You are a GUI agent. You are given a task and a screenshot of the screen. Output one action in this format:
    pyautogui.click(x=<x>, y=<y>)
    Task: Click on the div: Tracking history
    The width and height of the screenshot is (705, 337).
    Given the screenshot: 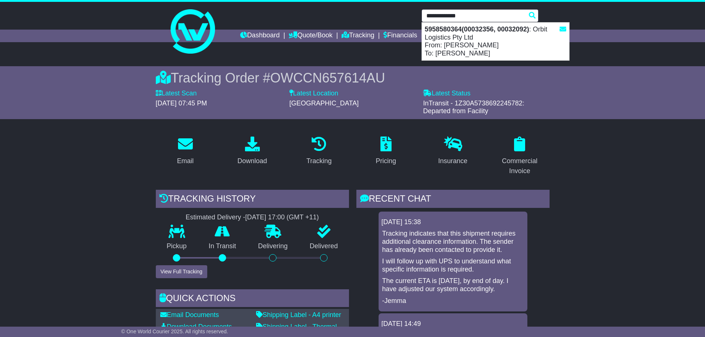 What is the action you would take?
    pyautogui.click(x=252, y=200)
    